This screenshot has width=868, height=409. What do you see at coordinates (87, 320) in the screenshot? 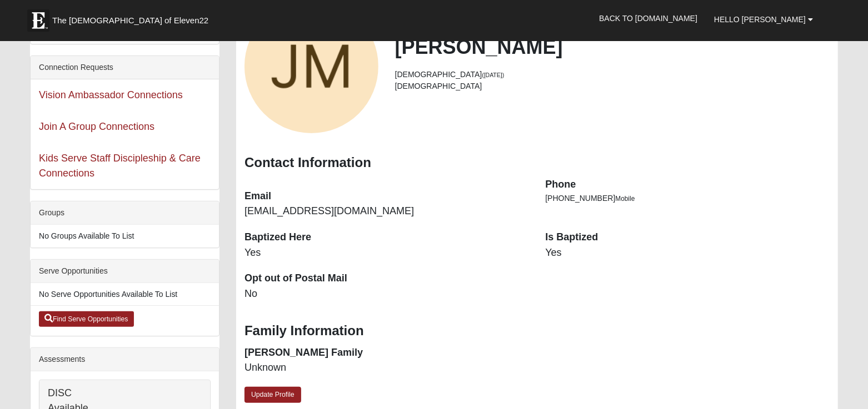
I see `a: Find Serve Opportunities` at bounding box center [87, 320].